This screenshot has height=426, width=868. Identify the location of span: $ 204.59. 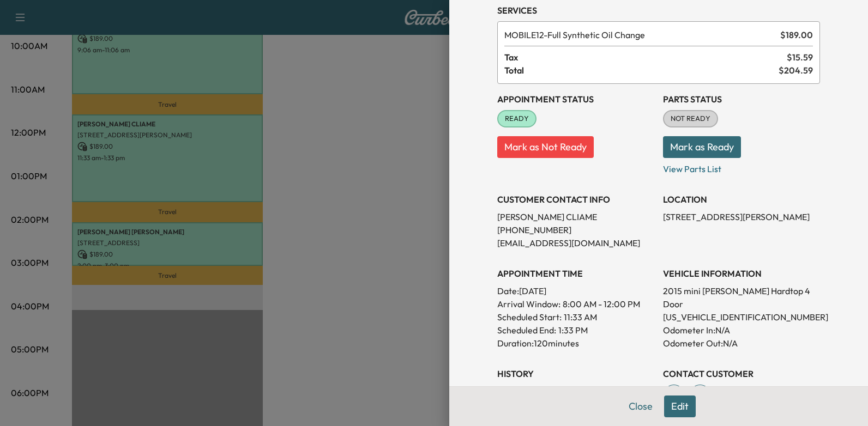
(795, 70).